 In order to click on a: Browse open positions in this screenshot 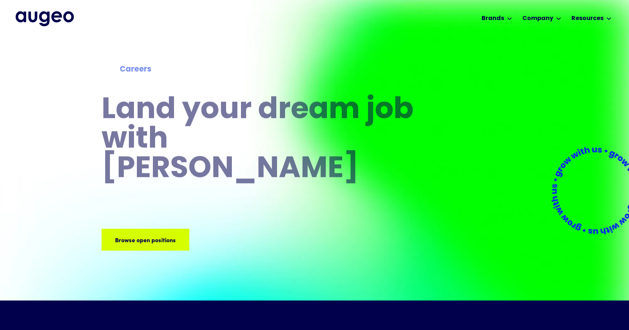, I will do `click(145, 240)`.